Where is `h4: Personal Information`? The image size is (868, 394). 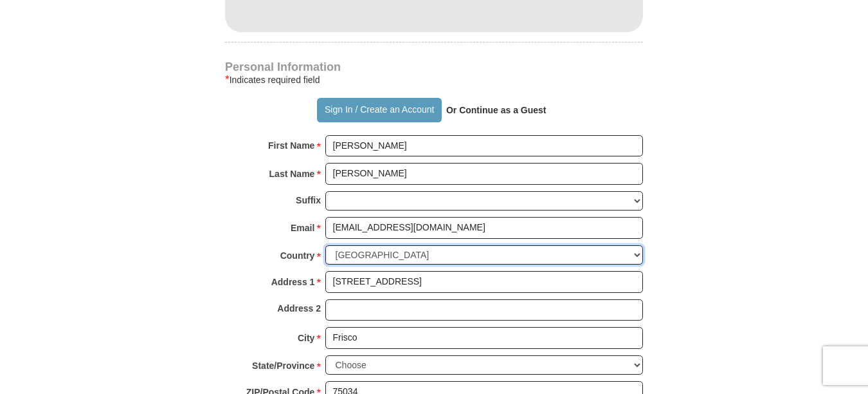
h4: Personal Information is located at coordinates (434, 67).